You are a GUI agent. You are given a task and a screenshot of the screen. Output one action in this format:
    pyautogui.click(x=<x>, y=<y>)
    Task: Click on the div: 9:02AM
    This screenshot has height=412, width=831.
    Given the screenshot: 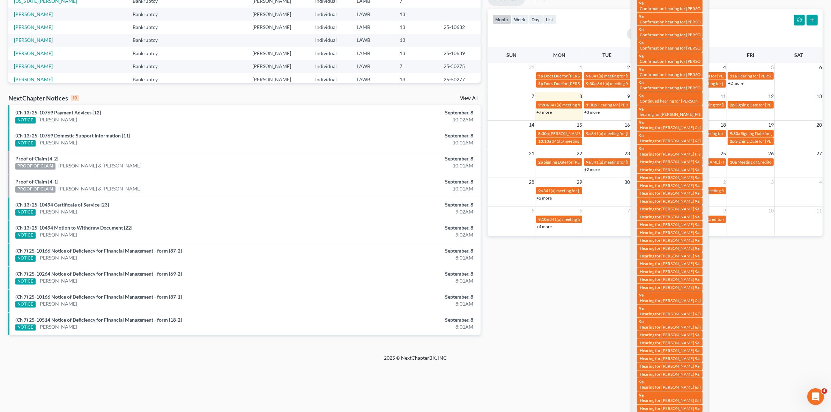 What is the action you would take?
    pyautogui.click(x=399, y=235)
    